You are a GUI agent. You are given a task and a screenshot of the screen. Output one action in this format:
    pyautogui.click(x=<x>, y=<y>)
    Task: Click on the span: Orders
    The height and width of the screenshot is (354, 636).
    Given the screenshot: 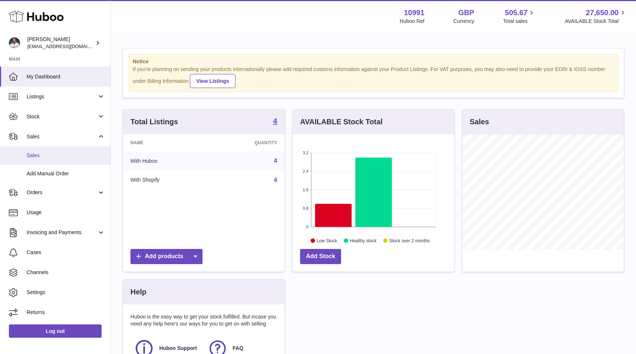 What is the action you would take?
    pyautogui.click(x=62, y=192)
    